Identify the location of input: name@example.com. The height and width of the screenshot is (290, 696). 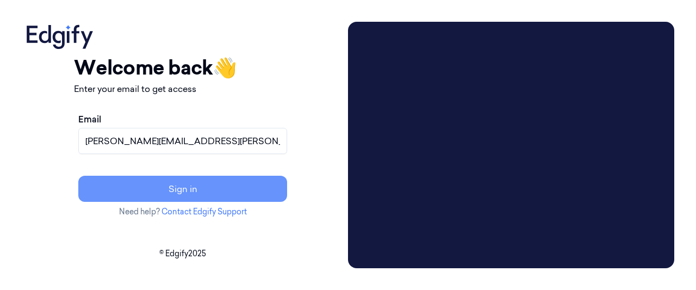
(183, 141).